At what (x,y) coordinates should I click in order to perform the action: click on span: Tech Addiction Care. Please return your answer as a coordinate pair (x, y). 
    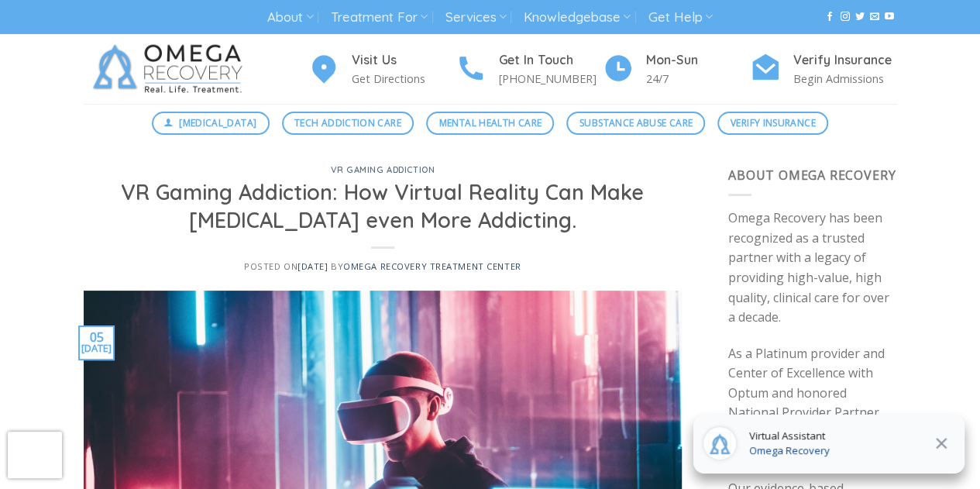
    Looking at the image, I should click on (348, 123).